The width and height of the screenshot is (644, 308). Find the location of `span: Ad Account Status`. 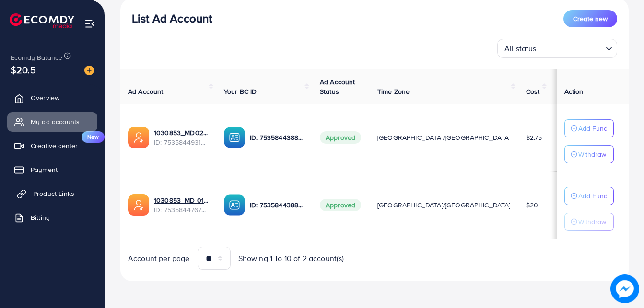

span: Ad Account Status is located at coordinates (338, 87).